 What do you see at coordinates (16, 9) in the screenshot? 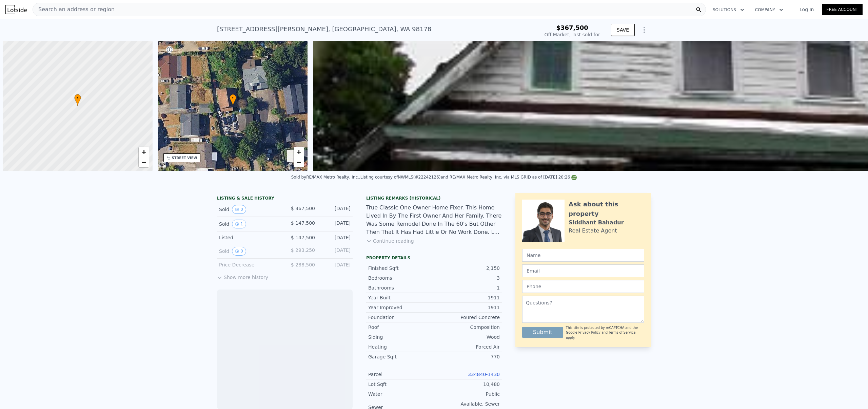
I see `img: Lotside` at bounding box center [16, 9].